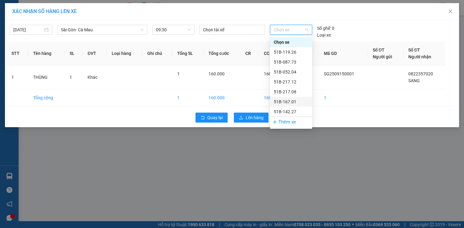 This screenshot has width=464, height=228. What do you see at coordinates (124, 53) in the screenshot?
I see `th: Loại hàng` at bounding box center [124, 53].